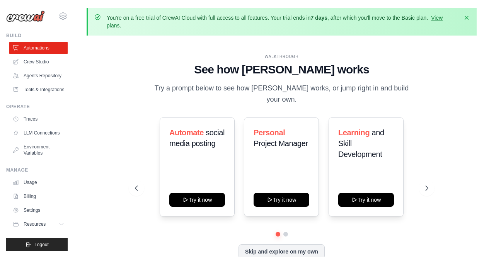 The width and height of the screenshot is (489, 257). What do you see at coordinates (38, 133) in the screenshot?
I see `a: LLM Connections` at bounding box center [38, 133].